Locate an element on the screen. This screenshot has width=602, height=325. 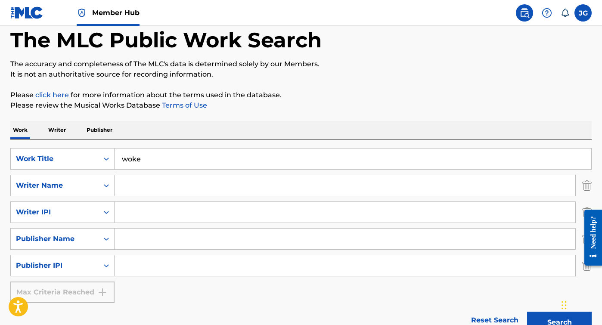
p: Please for more information about the terms used in the database. is located at coordinates (301, 95).